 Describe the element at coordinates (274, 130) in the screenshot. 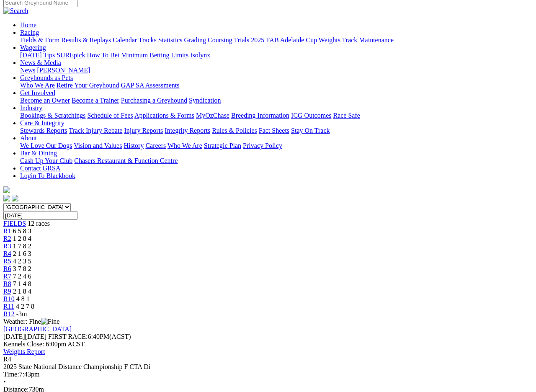

I see `a: Fact Sheets` at that location.